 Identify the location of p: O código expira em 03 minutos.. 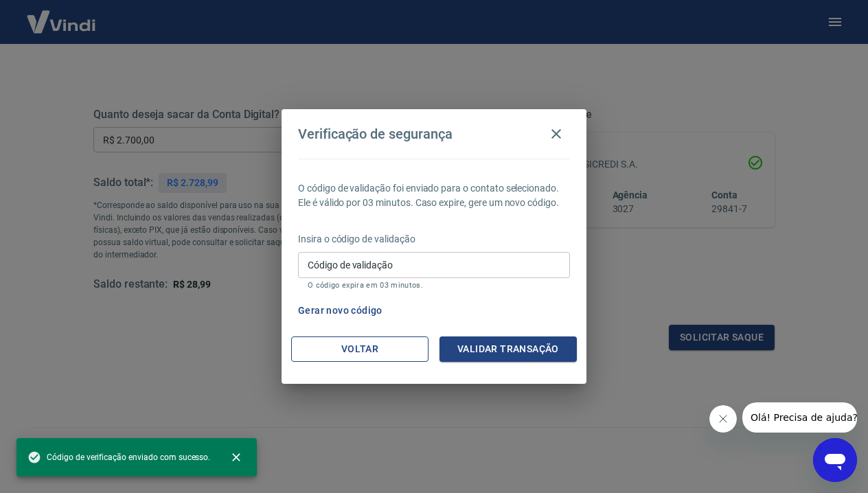
(434, 285).